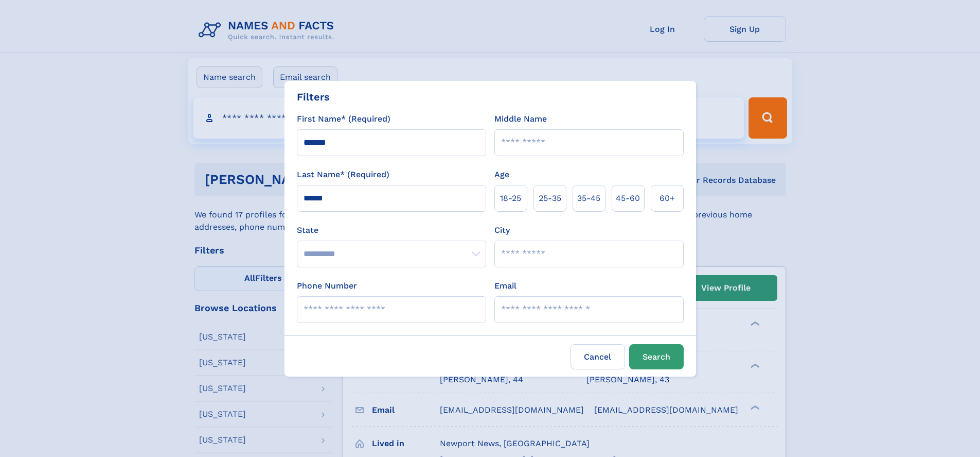  Describe the element at coordinates (392, 230) in the screenshot. I see `label: State` at that location.